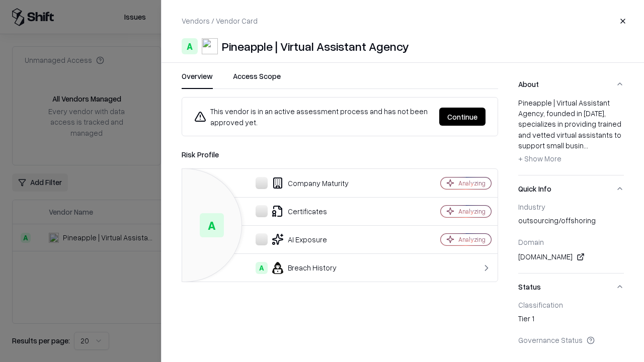 The height and width of the screenshot is (362, 644). I want to click on button: + Show More, so click(540, 159).